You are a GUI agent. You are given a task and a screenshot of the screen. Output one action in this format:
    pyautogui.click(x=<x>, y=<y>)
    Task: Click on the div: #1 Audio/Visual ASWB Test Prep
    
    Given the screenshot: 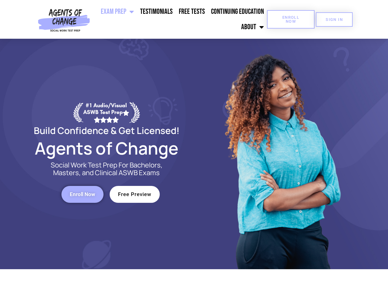 What is the action you would take?
    pyautogui.click(x=106, y=112)
    